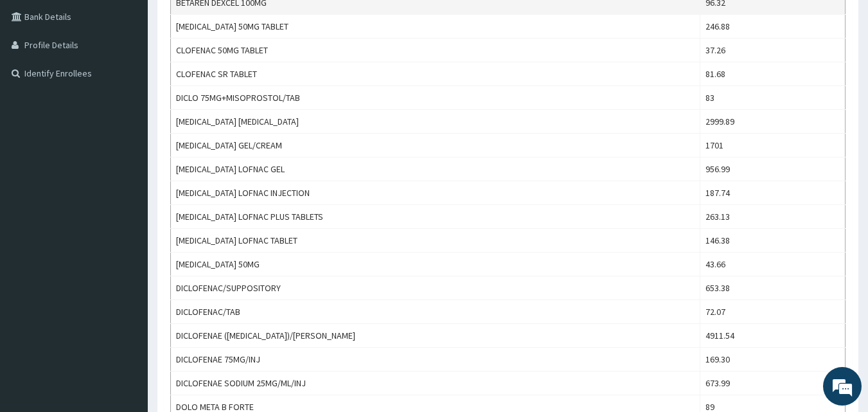 Image resolution: width=868 pixels, height=412 pixels. I want to click on td: CLOFENAC 50MG TABLET, so click(436, 50).